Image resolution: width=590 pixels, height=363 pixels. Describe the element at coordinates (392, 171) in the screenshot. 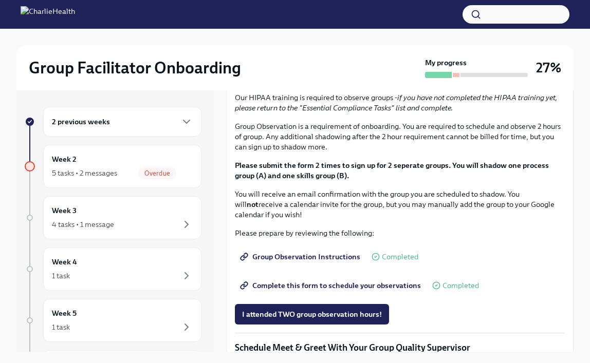

I see `strong: Please submit the form 2 times to sign up for 2 seperate groups. You will shadow one process grou...` at that location.